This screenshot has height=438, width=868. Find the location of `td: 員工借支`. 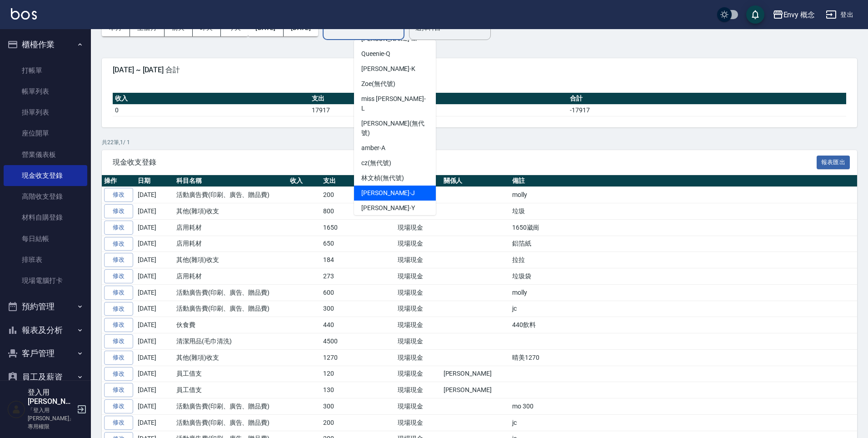

td: 員工借支 is located at coordinates (231, 390).